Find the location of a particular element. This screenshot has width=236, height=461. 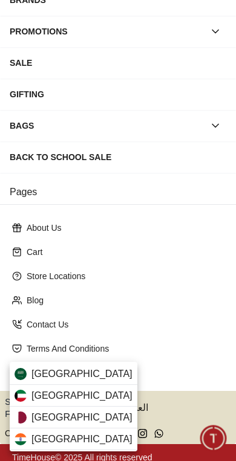

img: India is located at coordinates (21, 439).